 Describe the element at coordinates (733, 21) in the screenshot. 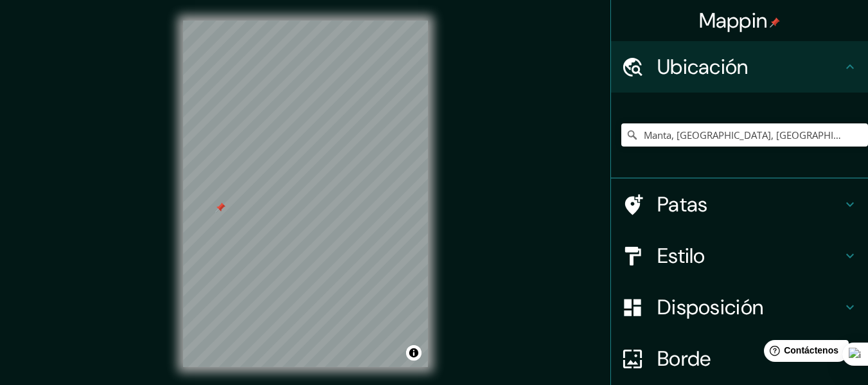

I see `font: Mappin` at that location.